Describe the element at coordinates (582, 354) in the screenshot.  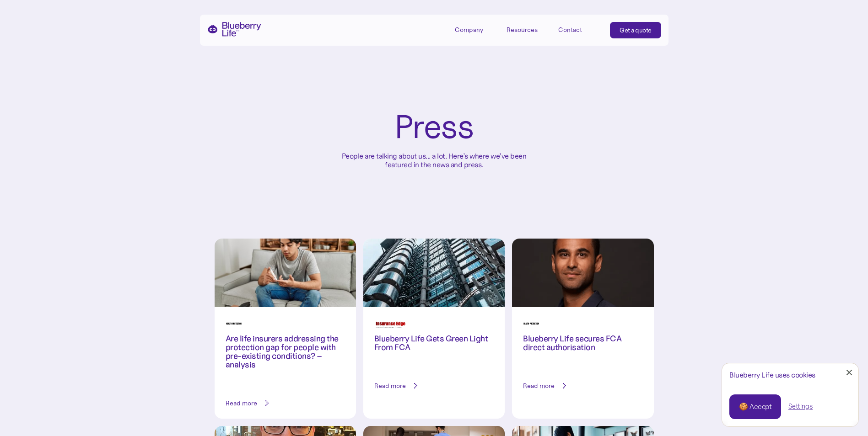
I see `a: Blueberry Life secures FCA direct authorisationRead more` at that location.